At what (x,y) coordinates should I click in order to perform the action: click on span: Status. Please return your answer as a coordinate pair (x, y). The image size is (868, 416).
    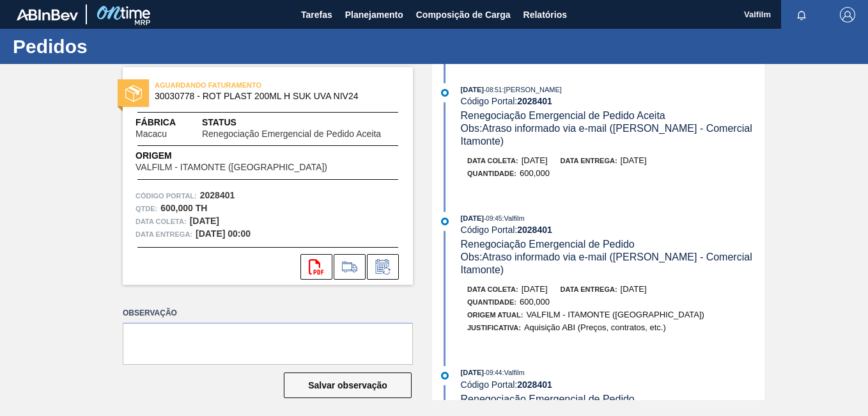
    Looking at the image, I should click on (301, 122).